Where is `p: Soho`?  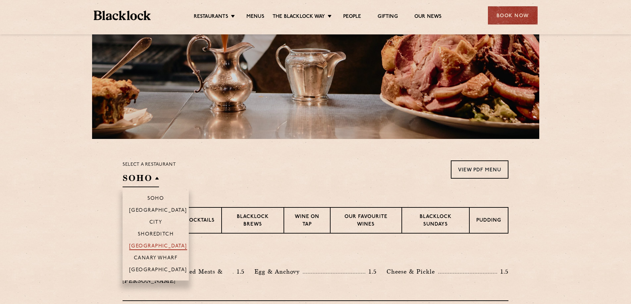
p: Soho is located at coordinates (156, 199).